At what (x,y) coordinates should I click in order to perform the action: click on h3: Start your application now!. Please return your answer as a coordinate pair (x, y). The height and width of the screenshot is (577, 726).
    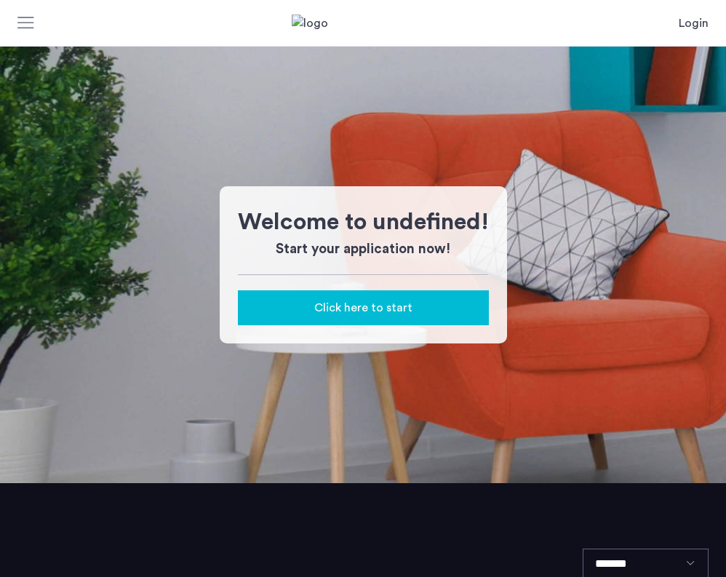
    Looking at the image, I should click on (363, 249).